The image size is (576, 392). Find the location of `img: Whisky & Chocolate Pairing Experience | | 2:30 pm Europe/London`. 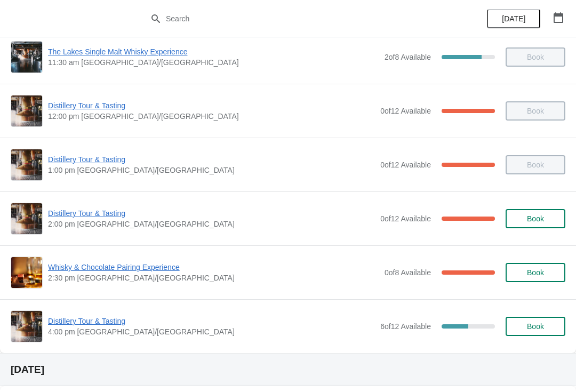

img: Whisky & Chocolate Pairing Experience | | 2:30 pm Europe/London is located at coordinates (26, 272).